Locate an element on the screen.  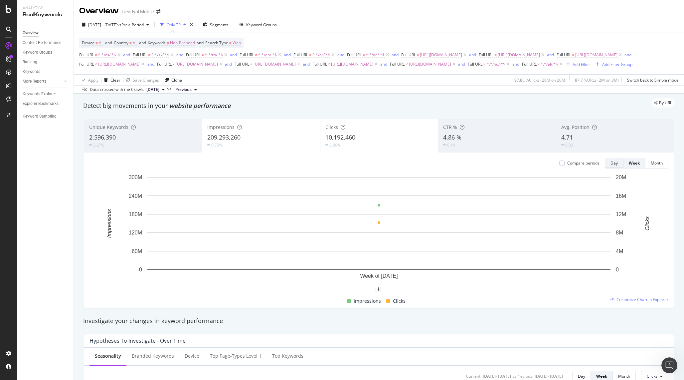
button: Clone is located at coordinates (172, 80).